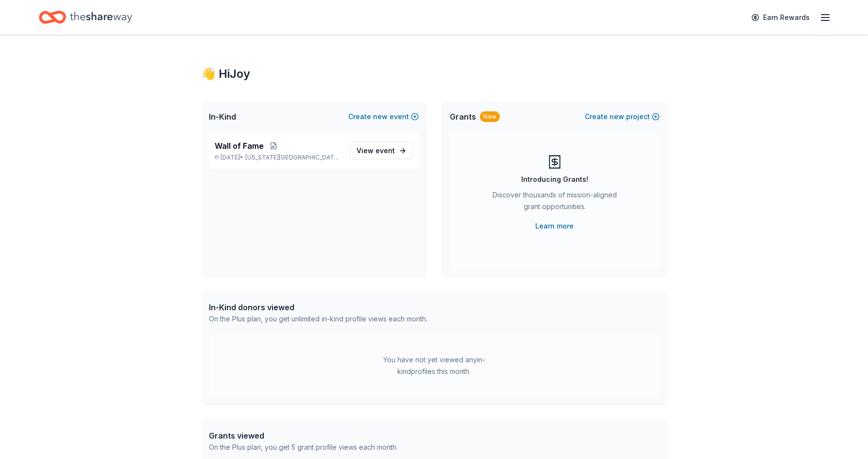  What do you see at coordinates (381, 151) in the screenshot?
I see `a: View event` at bounding box center [381, 151].